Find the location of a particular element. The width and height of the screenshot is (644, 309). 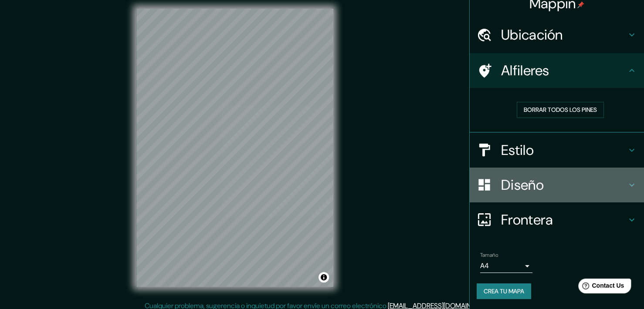

div: Frontera is located at coordinates (557, 220).